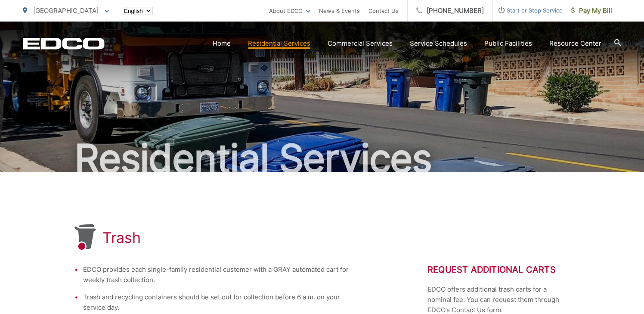 The width and height of the screenshot is (644, 314). I want to click on h2: Residential Services, so click(322, 158).